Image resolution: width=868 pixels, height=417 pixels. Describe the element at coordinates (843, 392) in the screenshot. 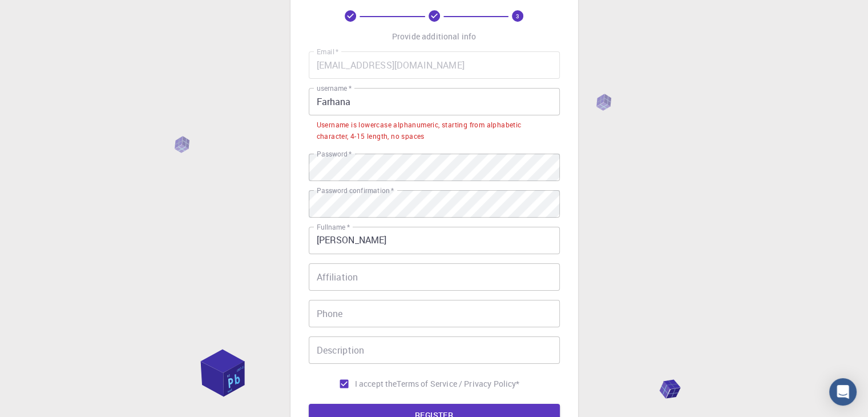

I see `div: Open Intercom Messenger` at that location.